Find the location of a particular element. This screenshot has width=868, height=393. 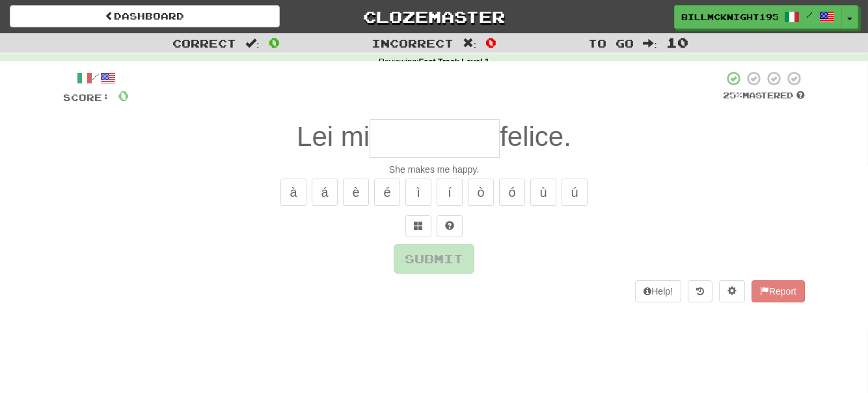

span: Score: is located at coordinates (87, 97).